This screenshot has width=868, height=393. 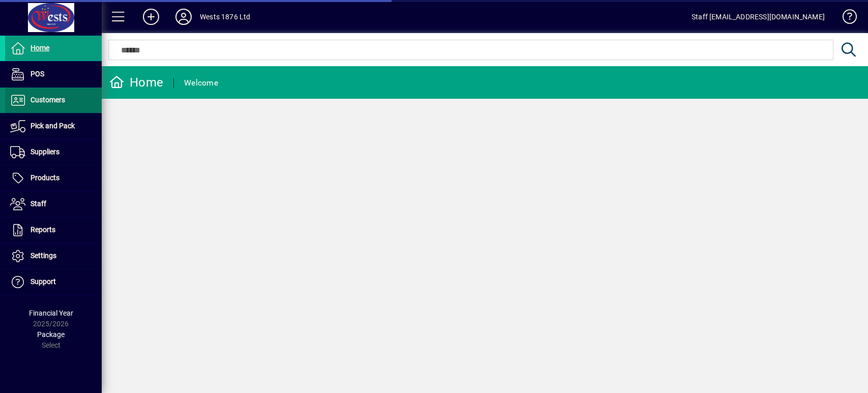 I want to click on span: Products, so click(x=45, y=177).